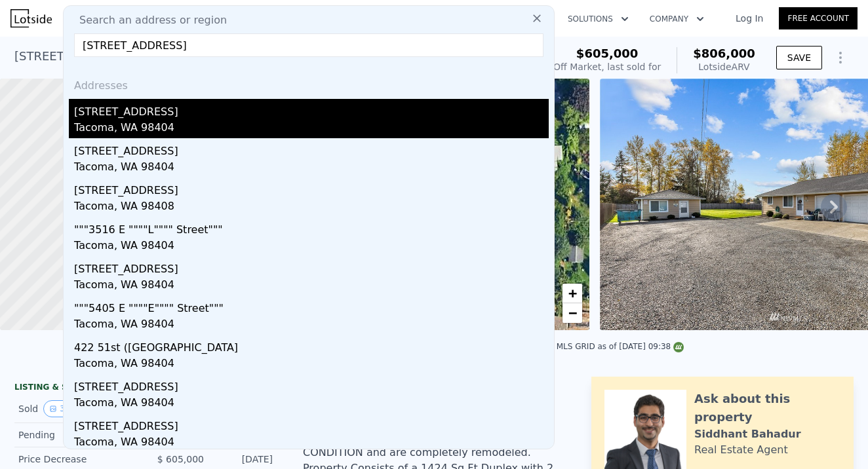 The image size is (868, 469). What do you see at coordinates (676, 19) in the screenshot?
I see `button: Company` at bounding box center [676, 19].